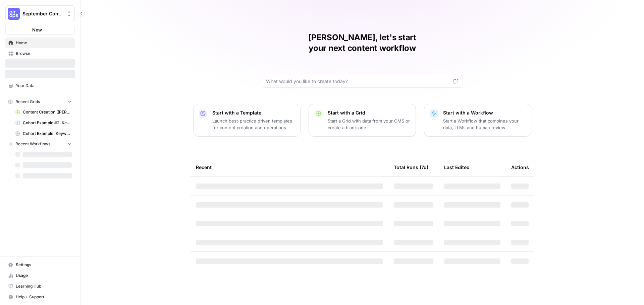 The image size is (644, 305). I want to click on span: September Cohort, so click(43, 14).